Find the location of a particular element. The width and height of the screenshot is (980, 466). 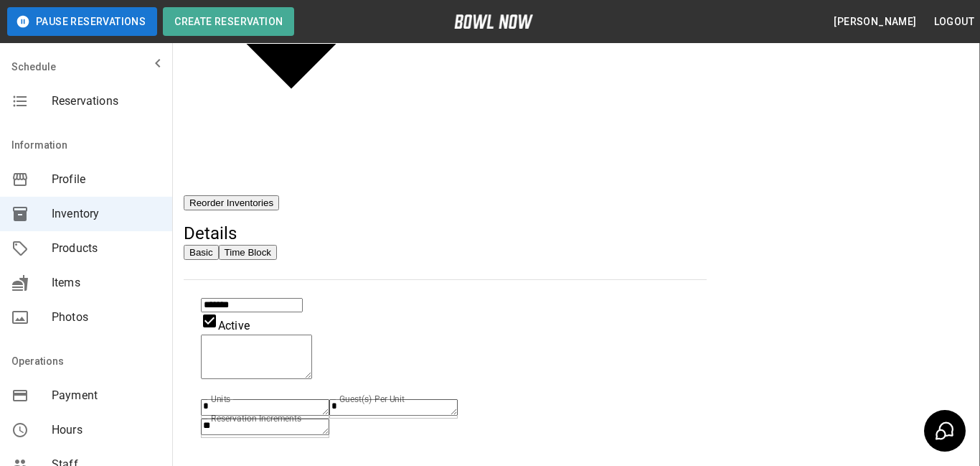

button: Reorder Inventories is located at coordinates (231, 202).